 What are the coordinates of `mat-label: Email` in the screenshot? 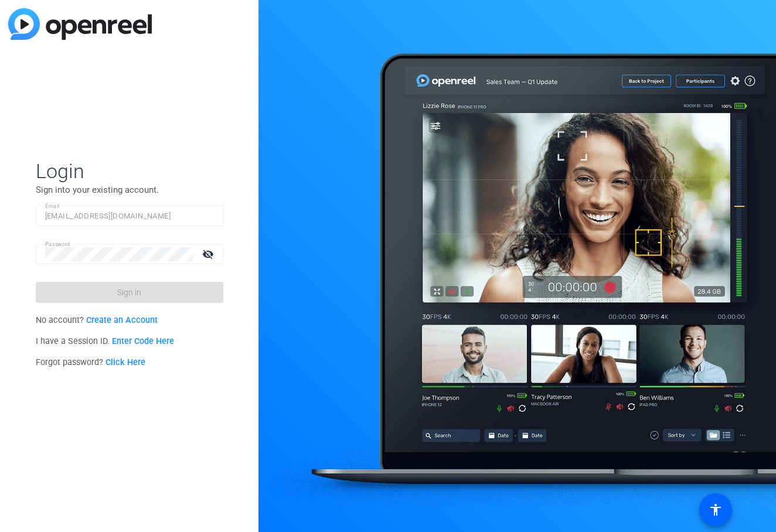 It's located at (52, 206).